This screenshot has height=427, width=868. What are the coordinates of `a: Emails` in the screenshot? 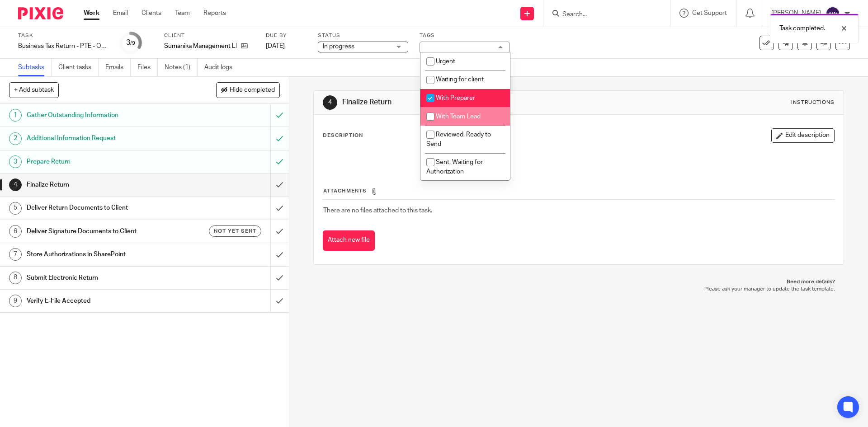 It's located at (118, 67).